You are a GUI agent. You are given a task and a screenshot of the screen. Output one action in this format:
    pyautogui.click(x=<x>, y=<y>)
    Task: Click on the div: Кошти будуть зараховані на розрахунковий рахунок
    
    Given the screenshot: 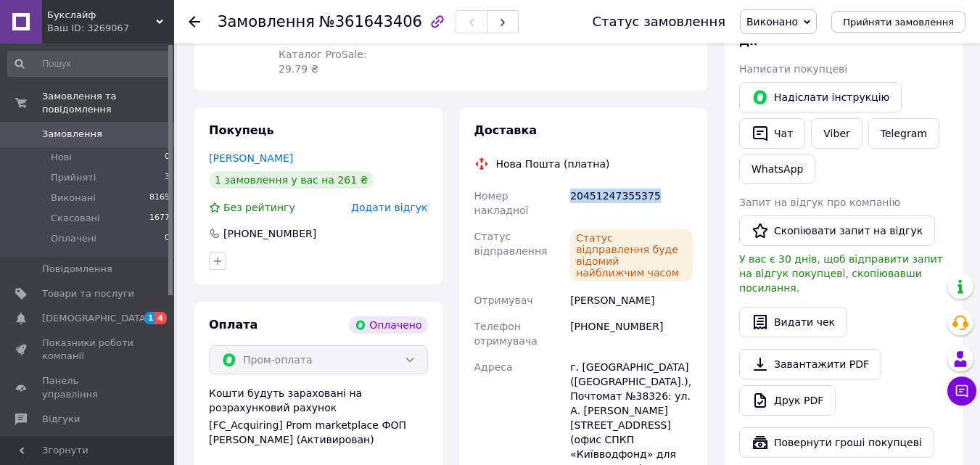 What is the action you would take?
    pyautogui.click(x=319, y=416)
    